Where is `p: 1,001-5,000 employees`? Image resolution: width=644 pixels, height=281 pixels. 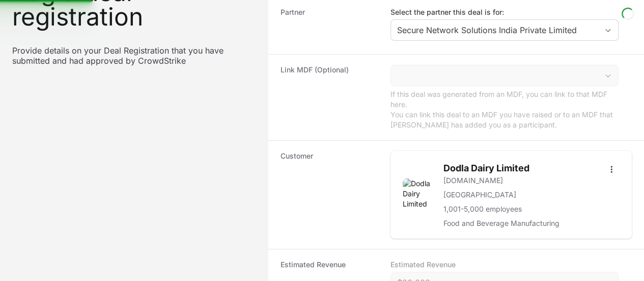 p: 1,001-5,000 employees is located at coordinates (502, 209).